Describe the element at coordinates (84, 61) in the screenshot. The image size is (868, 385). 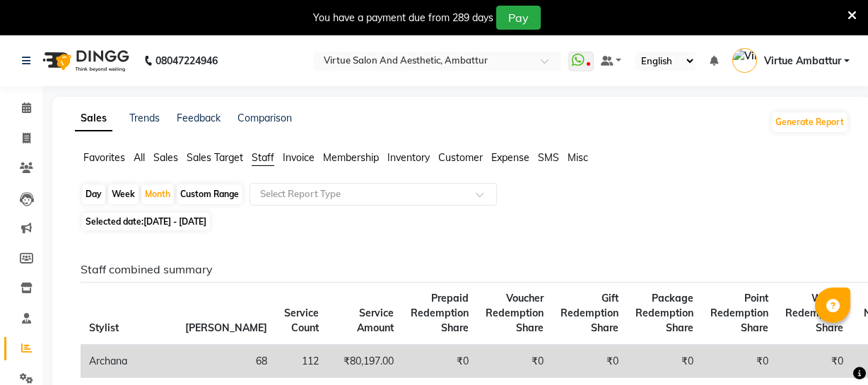
I see `img: logo` at that location.